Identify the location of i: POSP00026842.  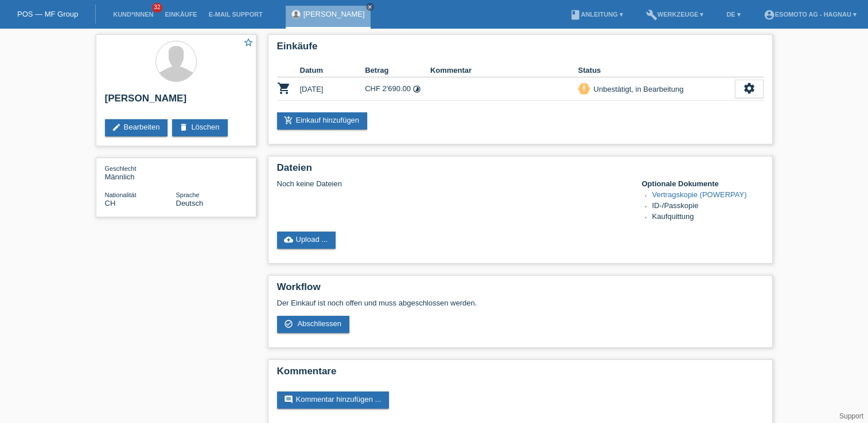
(284, 89).